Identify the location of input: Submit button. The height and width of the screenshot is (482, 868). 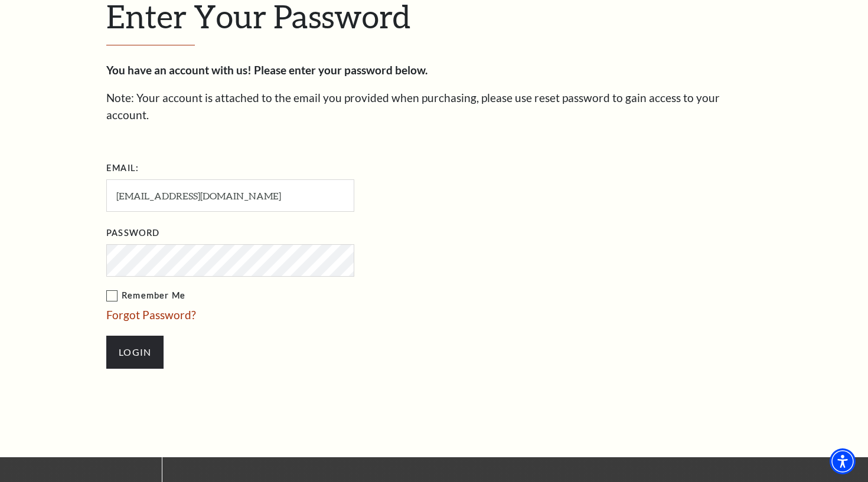
(135, 352).